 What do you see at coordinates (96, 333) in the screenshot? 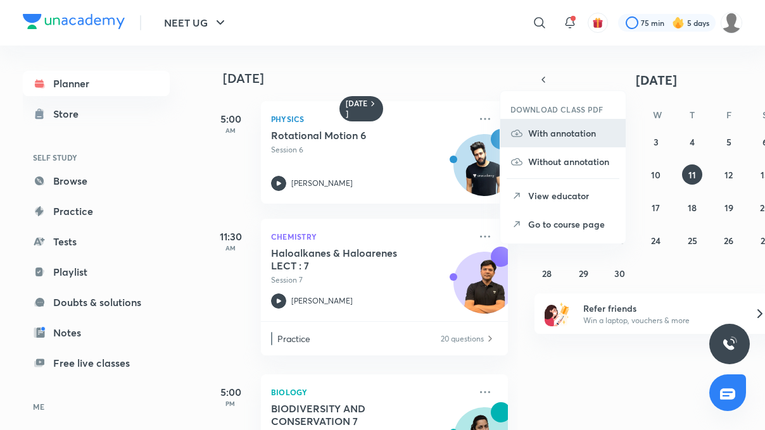
I see `a: Notes` at bounding box center [96, 333].